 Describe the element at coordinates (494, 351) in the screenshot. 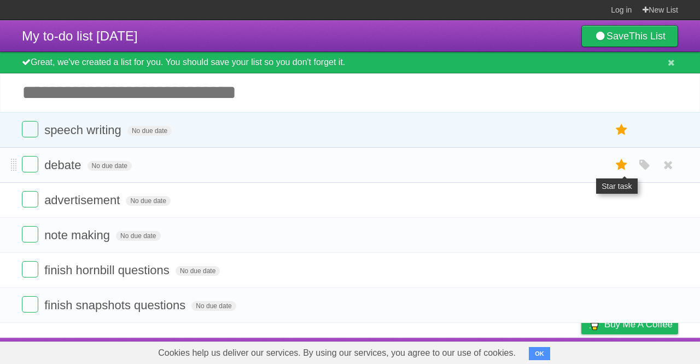

I see `a: Developers` at that location.